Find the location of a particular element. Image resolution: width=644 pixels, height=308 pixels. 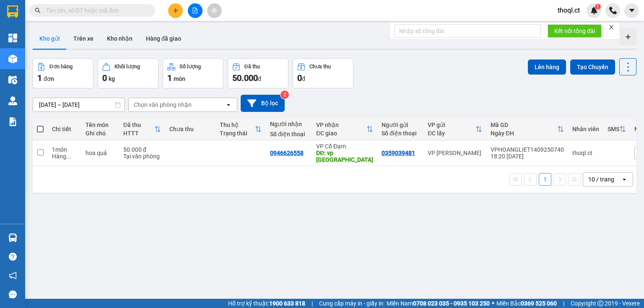

span: 50.000 is located at coordinates (245, 78).